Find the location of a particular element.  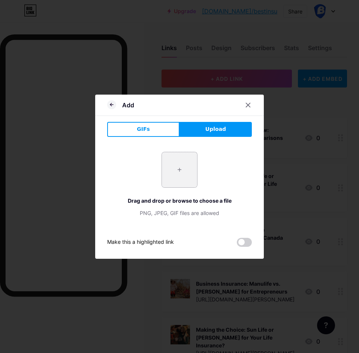

div: Make this a highlighted link is located at coordinates (140, 243).